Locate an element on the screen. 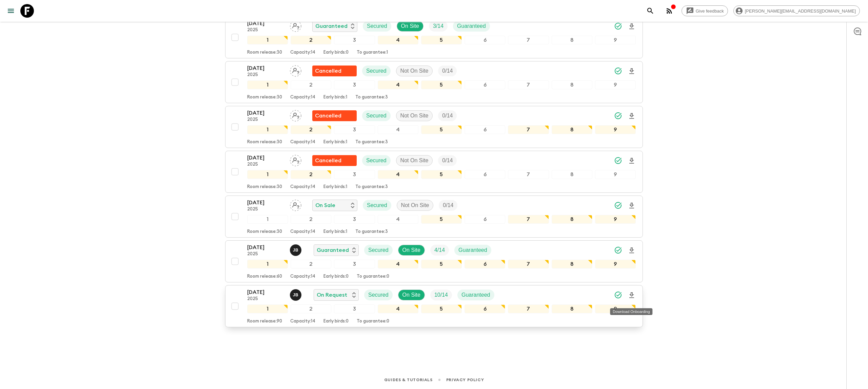 Image resolution: width=868 pixels, height=389 pixels. p: J B is located at coordinates (296, 295).